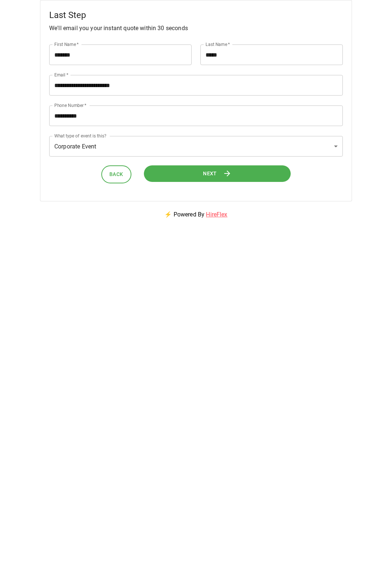 This screenshot has width=392, height=588. What do you see at coordinates (196, 215) in the screenshot?
I see `p: ⚡ Powered By` at bounding box center [196, 215].